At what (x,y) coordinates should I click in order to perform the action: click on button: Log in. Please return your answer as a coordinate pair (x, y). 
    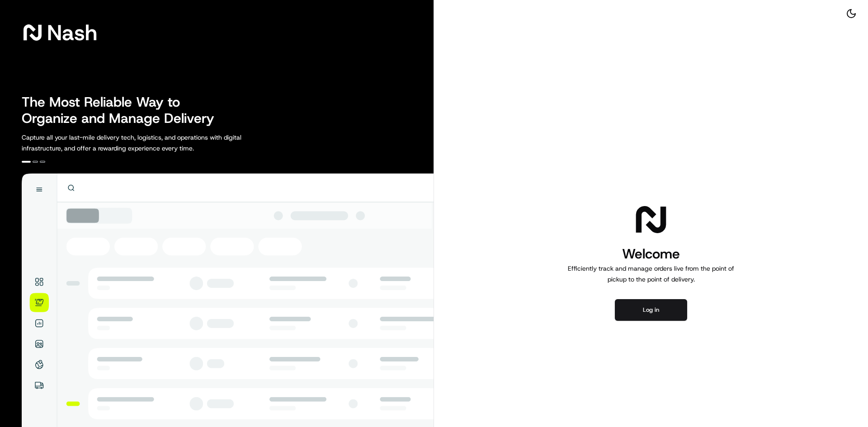
    Looking at the image, I should click on (651, 310).